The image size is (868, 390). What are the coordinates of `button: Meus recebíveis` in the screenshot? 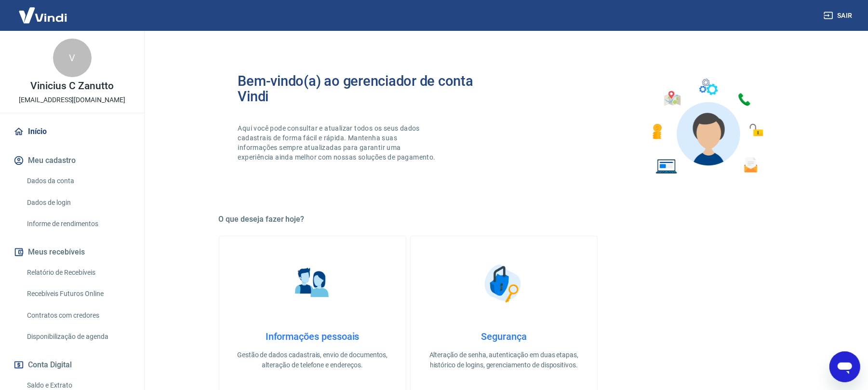 It's located at (72, 252).